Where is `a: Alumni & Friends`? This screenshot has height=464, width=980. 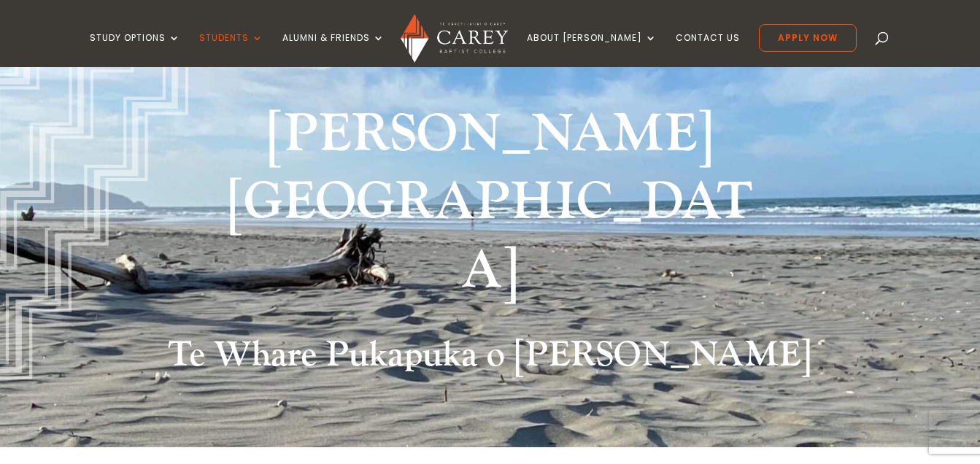 a: Alumni & Friends is located at coordinates (333, 49).